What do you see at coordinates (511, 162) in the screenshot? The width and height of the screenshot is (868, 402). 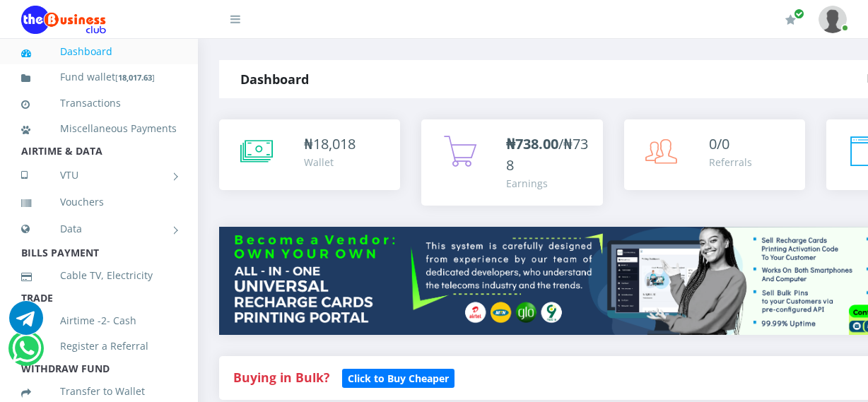 I see `a: ₦738.00/₦738 Earnings` at bounding box center [511, 162].